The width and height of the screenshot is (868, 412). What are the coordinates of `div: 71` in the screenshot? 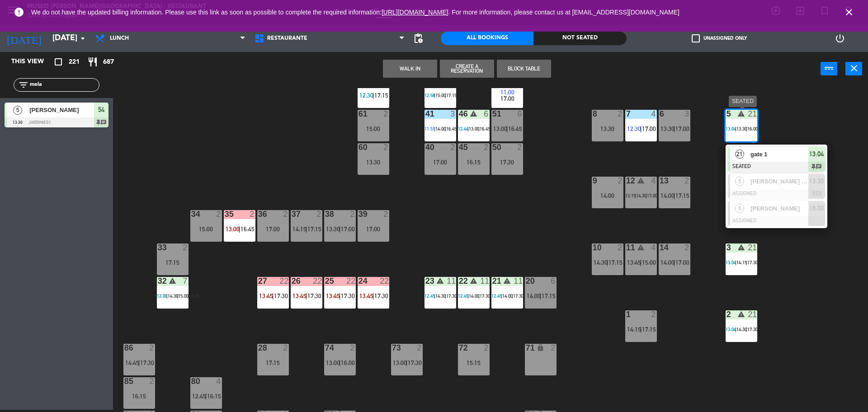 It's located at (526, 348).